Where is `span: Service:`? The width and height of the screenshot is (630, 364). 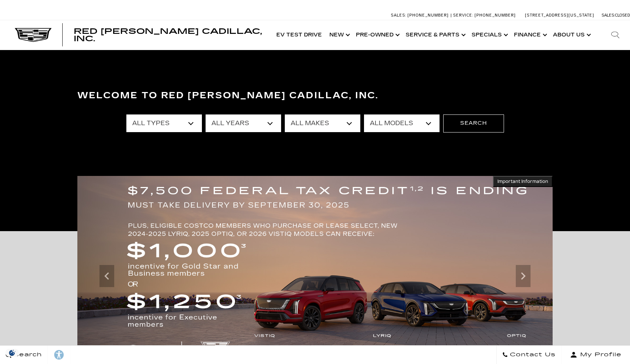
span: Service: is located at coordinates (463, 15).